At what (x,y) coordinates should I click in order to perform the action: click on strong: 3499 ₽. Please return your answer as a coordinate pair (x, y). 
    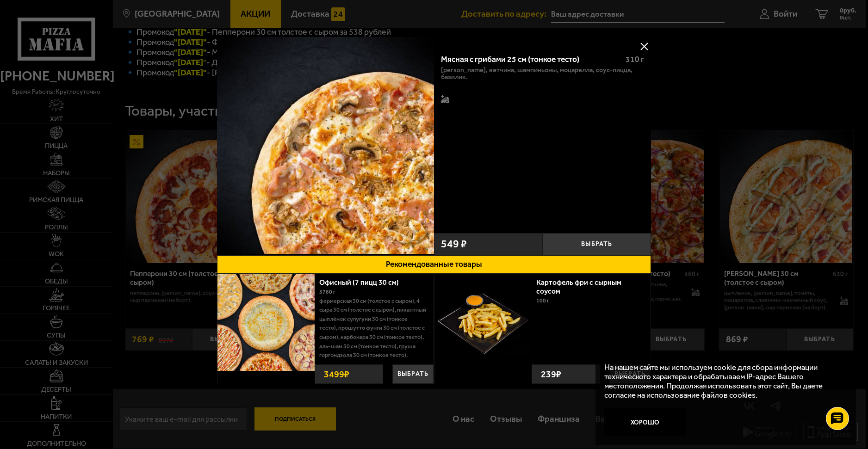
    Looking at the image, I should click on (336, 374).